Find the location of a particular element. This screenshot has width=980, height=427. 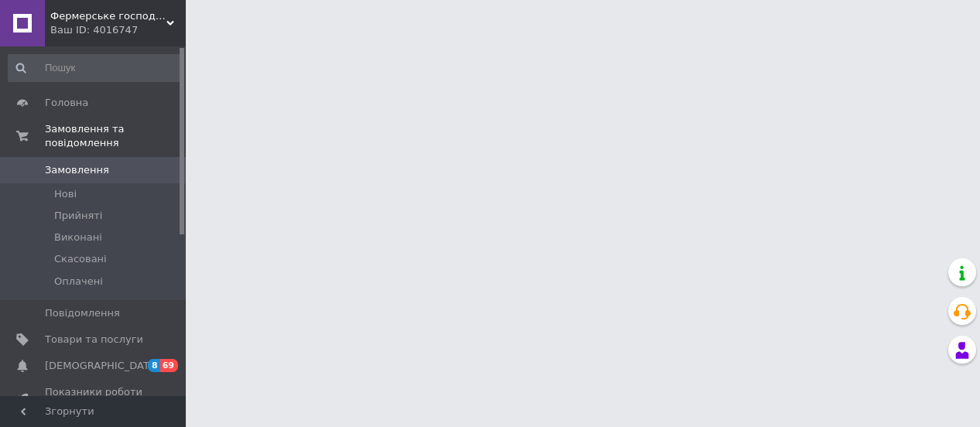

span: Оплачені is located at coordinates (78, 282).